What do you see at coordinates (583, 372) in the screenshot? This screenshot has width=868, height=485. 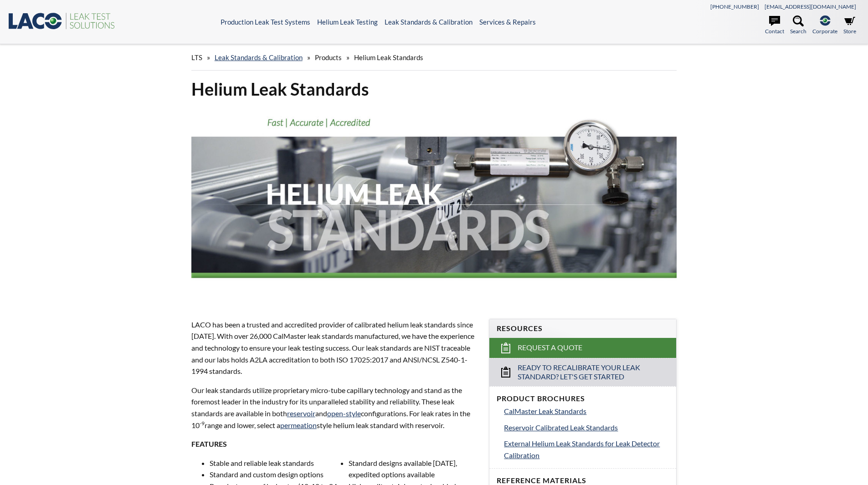 I see `a: Ready to Recalibrate Your Leak Standard? Let's Get Started` at bounding box center [583, 372].